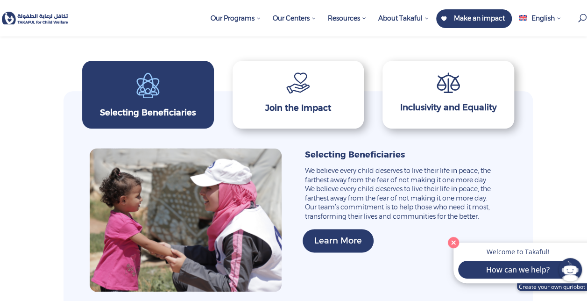 The height and width of the screenshot is (301, 587). What do you see at coordinates (518, 251) in the screenshot?
I see `p: Welcome to Takaful!` at bounding box center [518, 251].